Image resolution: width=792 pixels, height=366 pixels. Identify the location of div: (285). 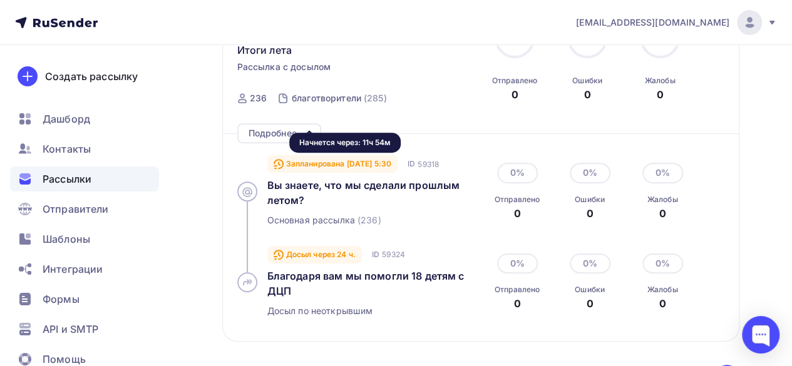
(375, 98).